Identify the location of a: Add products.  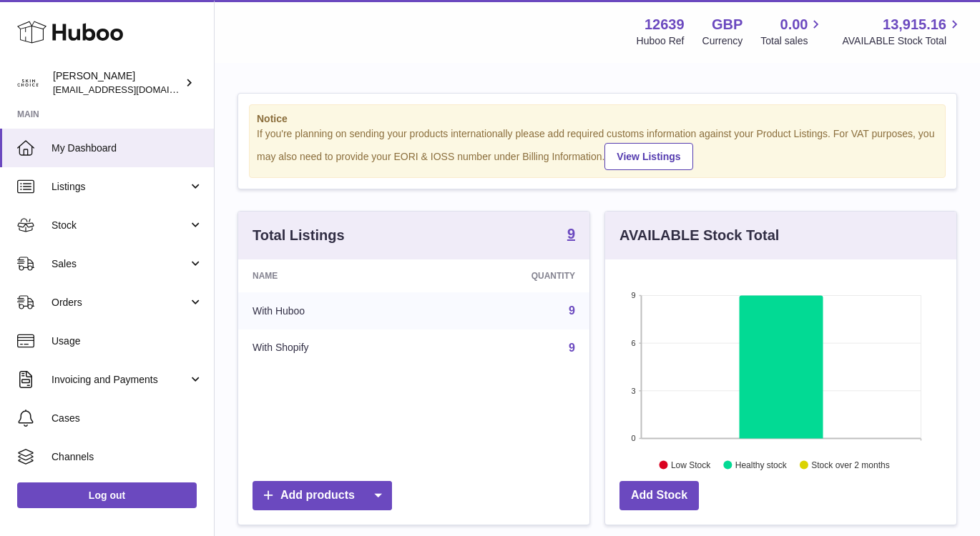
(322, 496).